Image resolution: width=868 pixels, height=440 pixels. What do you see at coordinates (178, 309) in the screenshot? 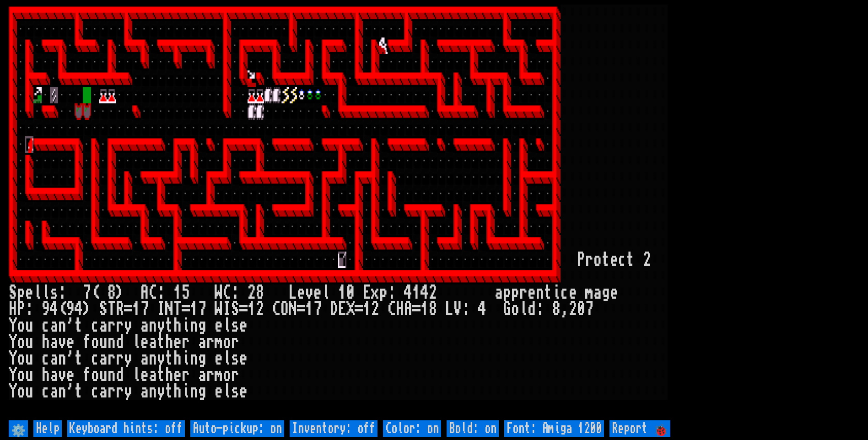
I see `div: T` at bounding box center [178, 309].